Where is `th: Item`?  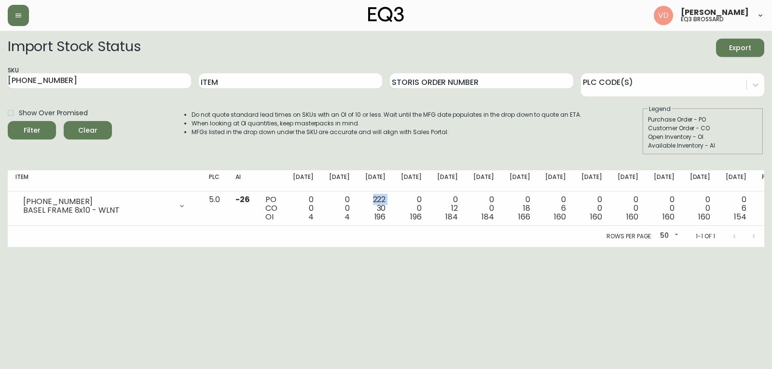 th: Item is located at coordinates (104, 181).